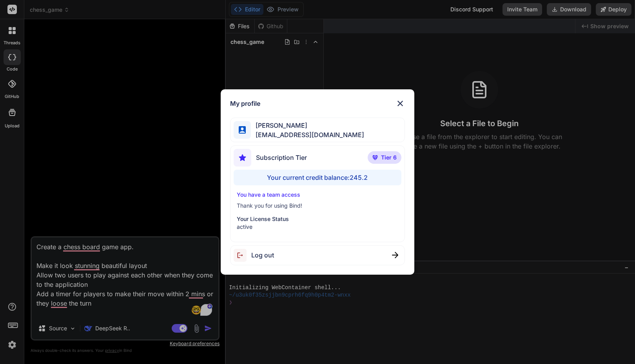 The width and height of the screenshot is (635, 364). What do you see at coordinates (263, 255) in the screenshot?
I see `span: Log out` at bounding box center [263, 255].